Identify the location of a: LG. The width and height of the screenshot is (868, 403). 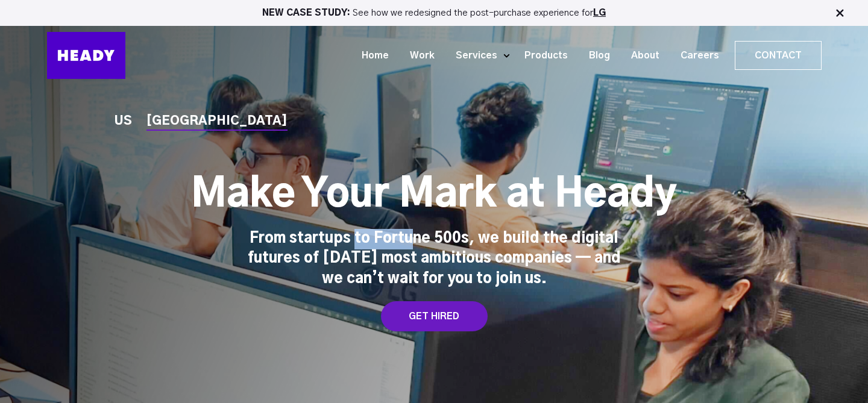
(599, 13).